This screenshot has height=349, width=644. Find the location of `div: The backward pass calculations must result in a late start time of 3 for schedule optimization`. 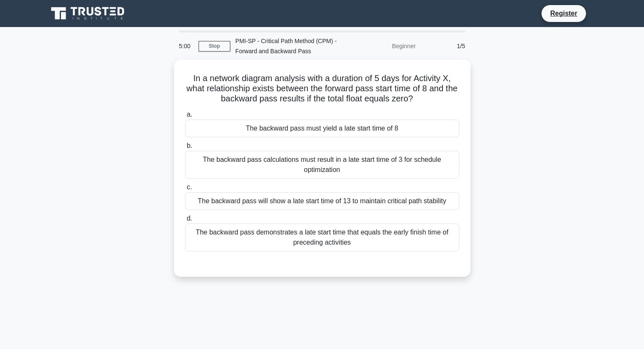

div: The backward pass calculations must result in a late start time of 3 for schedule optimization is located at coordinates (322, 165).